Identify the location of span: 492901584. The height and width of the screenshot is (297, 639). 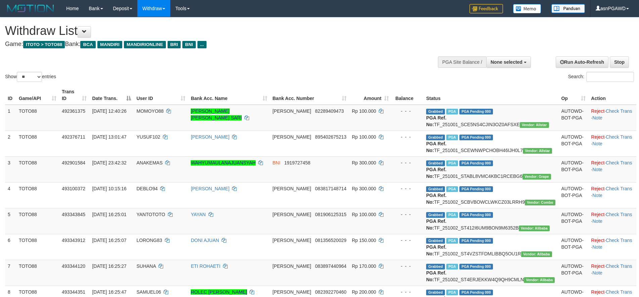
(73, 163).